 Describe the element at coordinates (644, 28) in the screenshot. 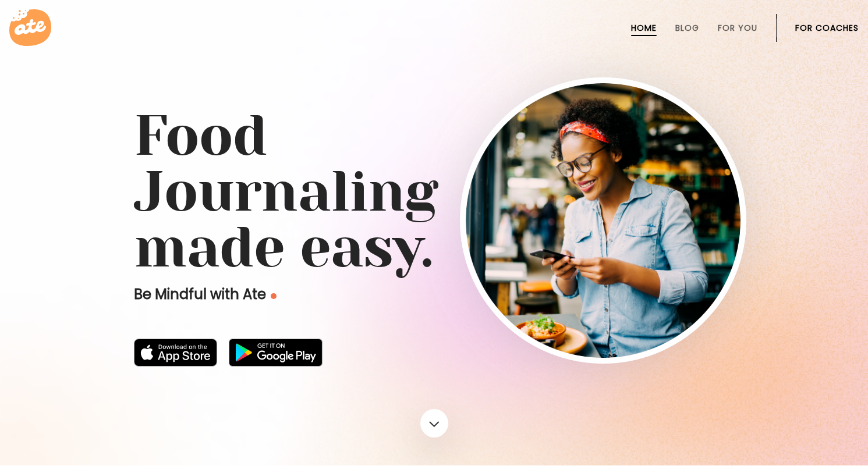

I see `a: Home` at that location.